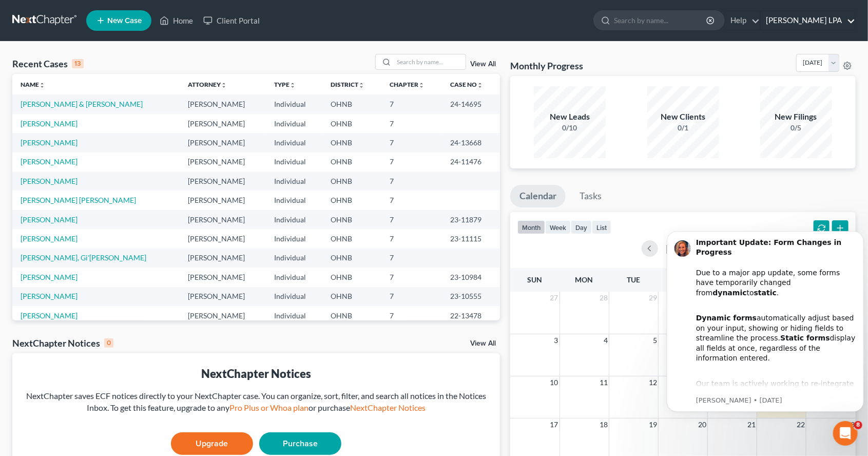 The width and height of the screenshot is (868, 456). What do you see at coordinates (300, 443) in the screenshot?
I see `a: Purchase` at bounding box center [300, 443].